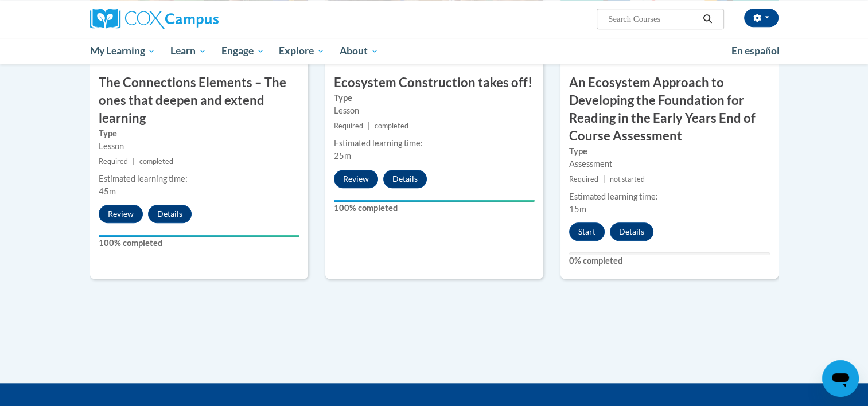  What do you see at coordinates (199, 19) in the screenshot?
I see `a: Cox Campus` at bounding box center [199, 19].